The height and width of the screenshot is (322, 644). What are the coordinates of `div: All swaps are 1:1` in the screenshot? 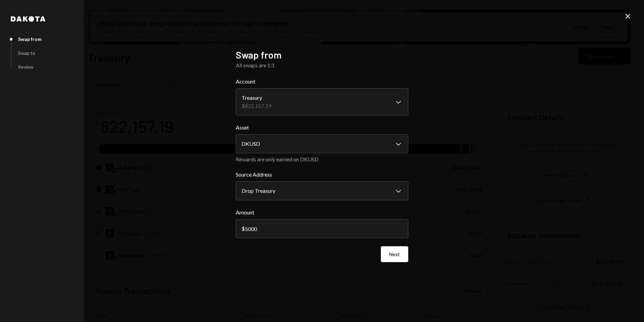 It's located at (322, 65).